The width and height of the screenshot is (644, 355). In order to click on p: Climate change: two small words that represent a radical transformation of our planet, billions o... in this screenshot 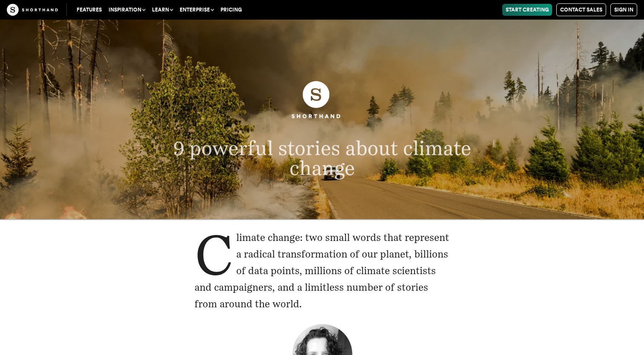, I will do `click(322, 271)`.